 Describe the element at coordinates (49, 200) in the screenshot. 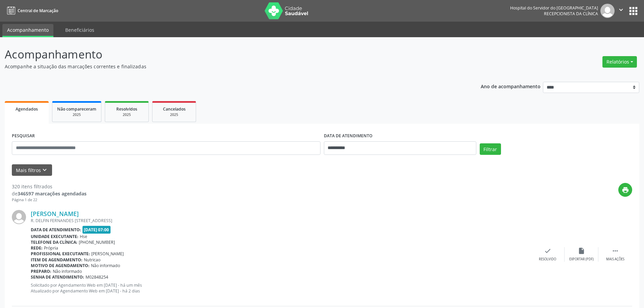

I see `div: Página 1 de 22` at that location.